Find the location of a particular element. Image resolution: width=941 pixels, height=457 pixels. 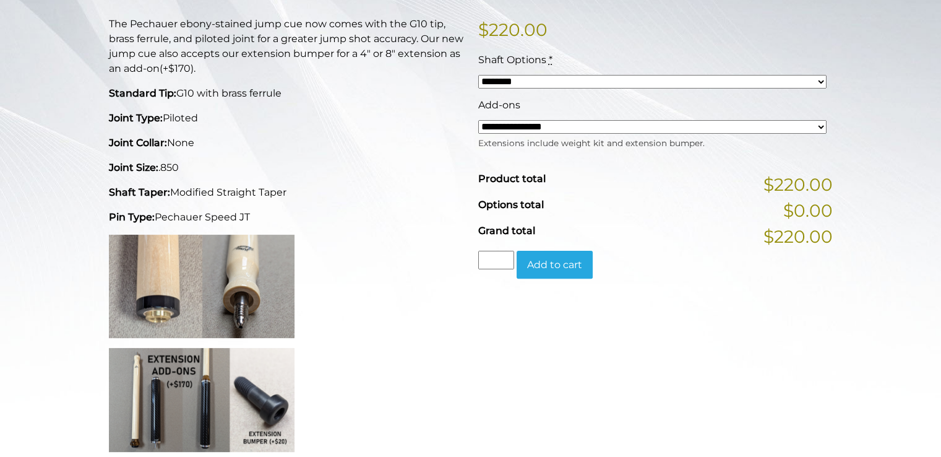

input: Product quantity is located at coordinates (496, 260).